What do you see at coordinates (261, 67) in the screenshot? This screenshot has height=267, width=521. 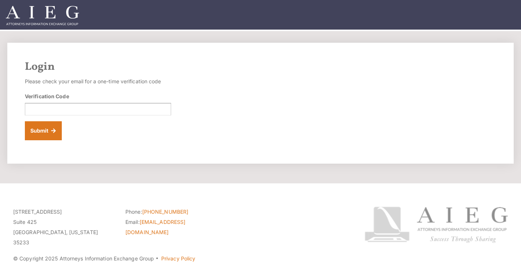 I see `h2: Login` at bounding box center [261, 67].